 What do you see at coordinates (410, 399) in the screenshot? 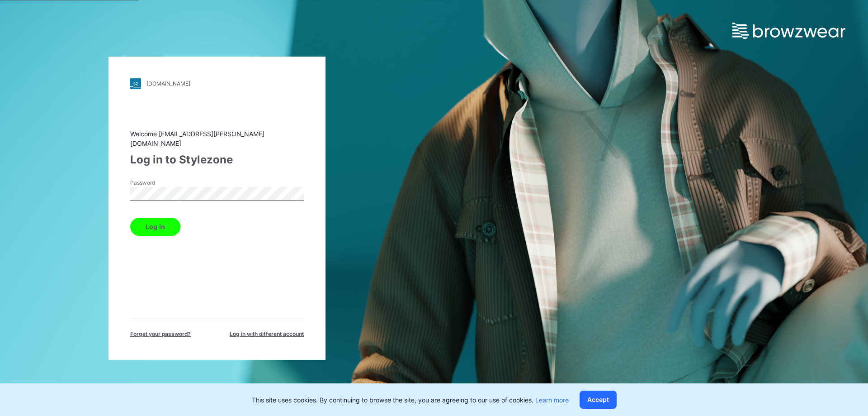
I see `p: This site uses cookies. By continuing to browse the site, you are agreeing to our use of cookies.` at bounding box center [410, 399].